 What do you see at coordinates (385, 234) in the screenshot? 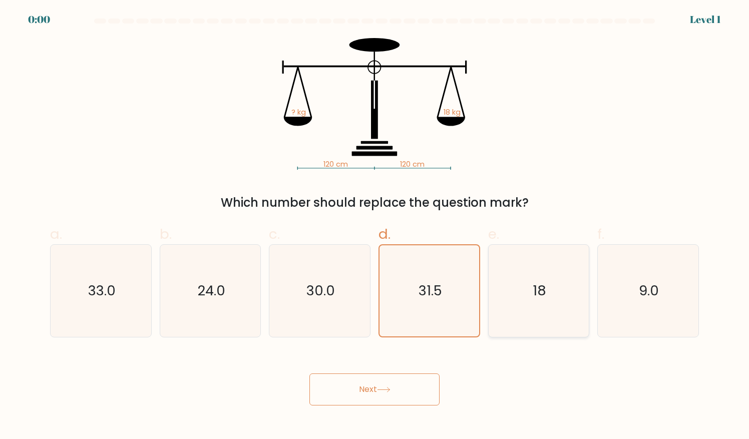
I see `span: d.` at bounding box center [385, 234].